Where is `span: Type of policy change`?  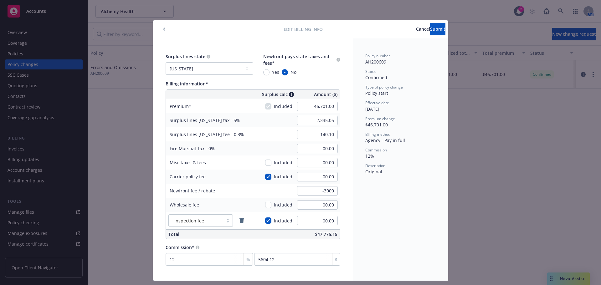
span: Type of policy change is located at coordinates (384, 87).